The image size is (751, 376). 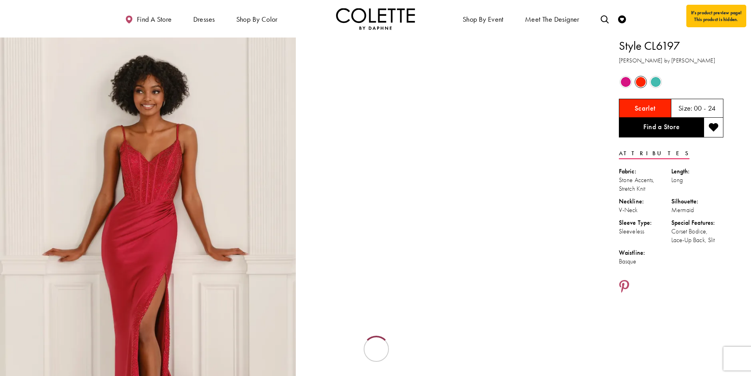 What do you see at coordinates (483, 19) in the screenshot?
I see `span: Shop By Event` at bounding box center [483, 19].